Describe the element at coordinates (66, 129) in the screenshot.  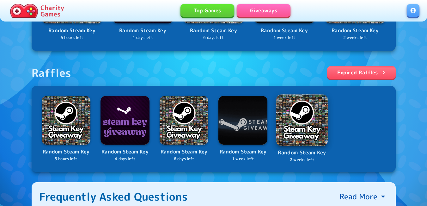
I see `a: LogoRandom Steam Key5 hours left` at that location.